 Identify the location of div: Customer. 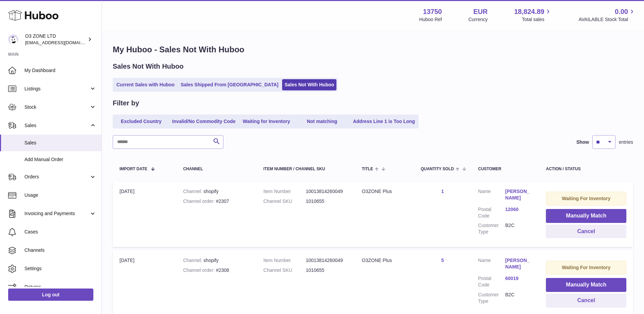
(505, 169).